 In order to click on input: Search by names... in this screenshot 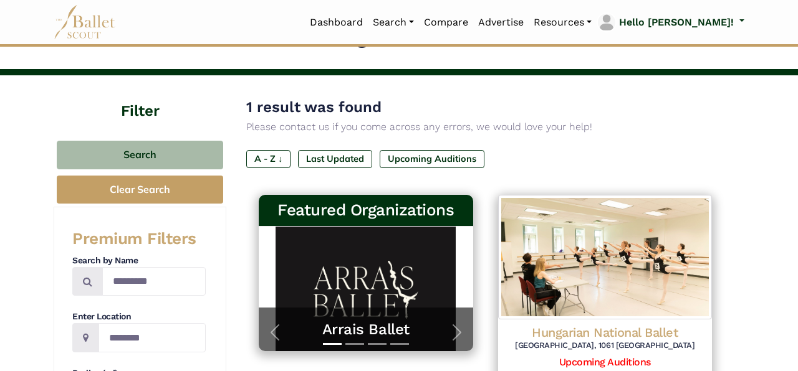, I will do `click(154, 282)`.